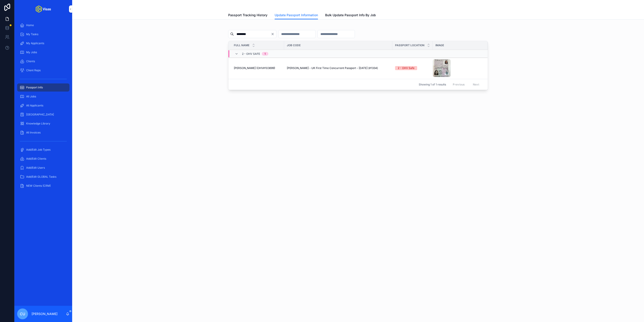  I want to click on span: All Invoices, so click(33, 133).